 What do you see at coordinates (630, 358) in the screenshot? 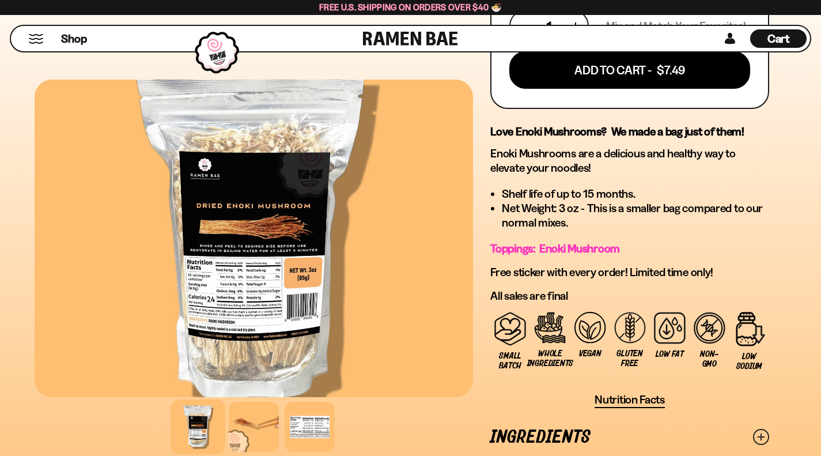
I see `span: Gluten Free` at bounding box center [630, 358].